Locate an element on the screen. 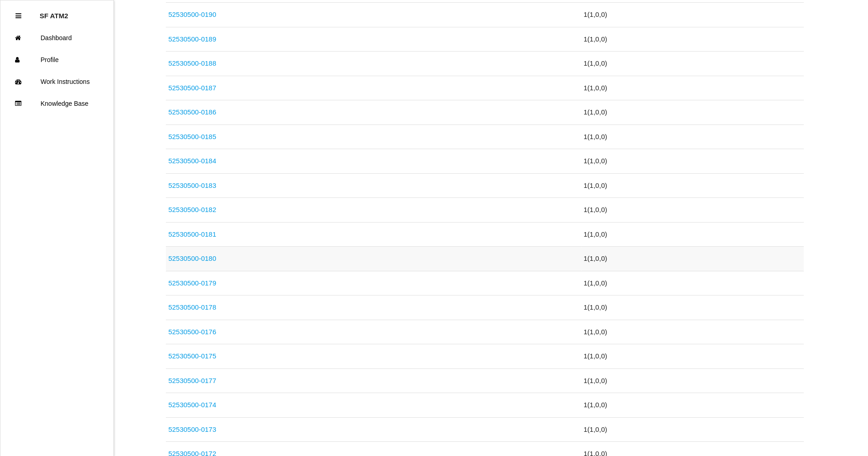 The image size is (868, 456). a: 52530500-0183 is located at coordinates (192, 185).